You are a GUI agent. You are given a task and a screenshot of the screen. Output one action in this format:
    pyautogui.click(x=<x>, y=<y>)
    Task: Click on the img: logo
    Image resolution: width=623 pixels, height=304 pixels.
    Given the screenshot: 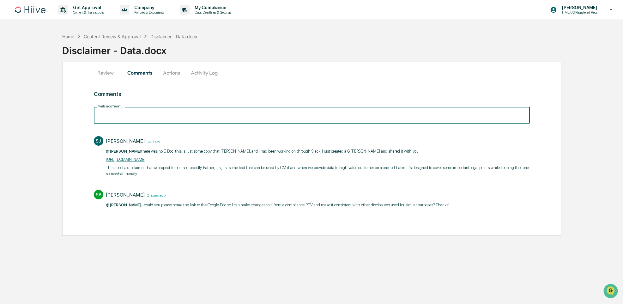 What is the action you would take?
    pyautogui.click(x=30, y=10)
    